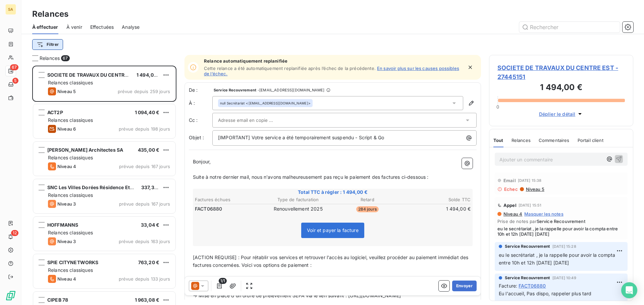 This screenshot has width=644, height=305. What do you see at coordinates (510, 205) in the screenshot?
I see `span: Appel` at bounding box center [510, 205].